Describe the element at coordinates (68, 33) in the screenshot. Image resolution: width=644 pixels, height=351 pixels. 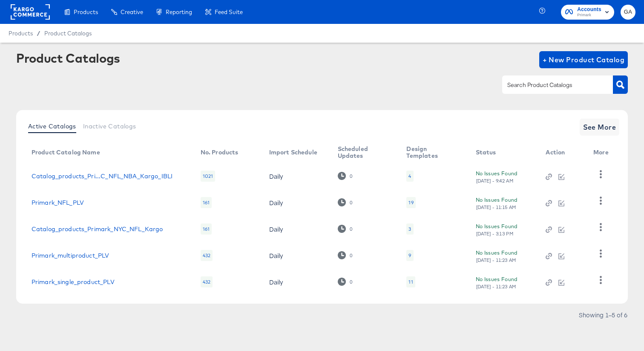
I see `a: Product Catalogs` at that location.